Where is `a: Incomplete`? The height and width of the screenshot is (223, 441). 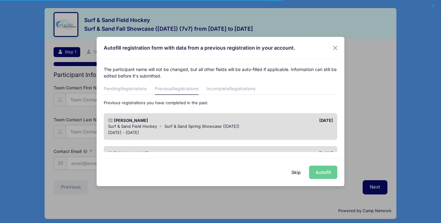 a: Incomplete is located at coordinates (231, 89).